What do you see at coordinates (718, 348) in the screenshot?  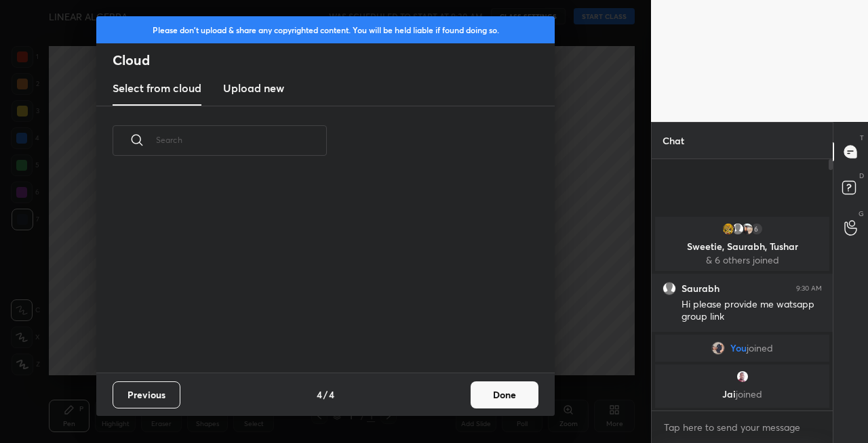 I see `img: 1400c990764a43aca6cb280cd9c2ba30.jpg` at bounding box center [718, 348].